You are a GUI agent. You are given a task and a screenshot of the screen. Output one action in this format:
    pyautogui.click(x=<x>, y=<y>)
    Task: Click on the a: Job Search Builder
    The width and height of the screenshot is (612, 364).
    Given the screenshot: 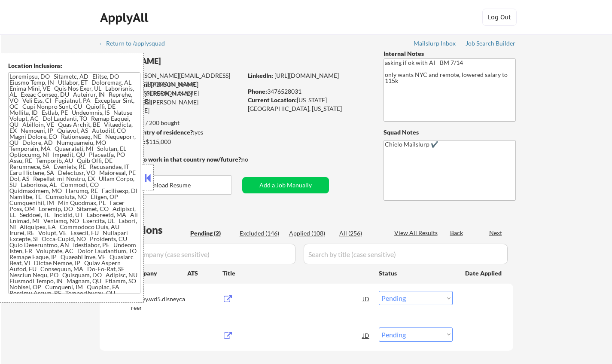 What is the action you would take?
    pyautogui.click(x=490, y=44)
    